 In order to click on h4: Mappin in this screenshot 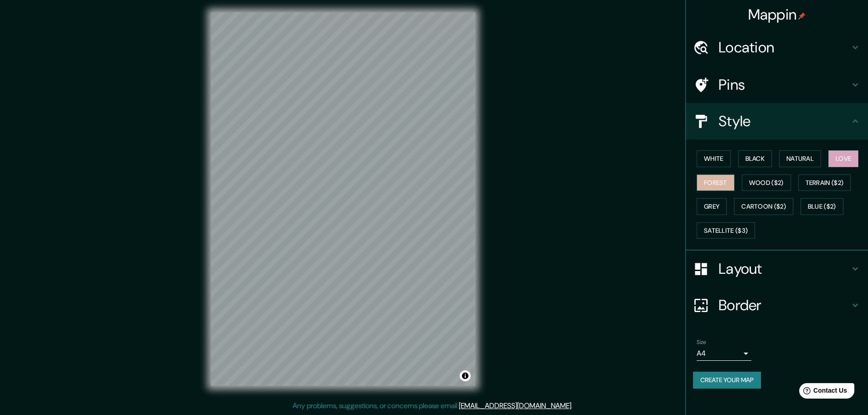, I will do `click(777, 15)`.